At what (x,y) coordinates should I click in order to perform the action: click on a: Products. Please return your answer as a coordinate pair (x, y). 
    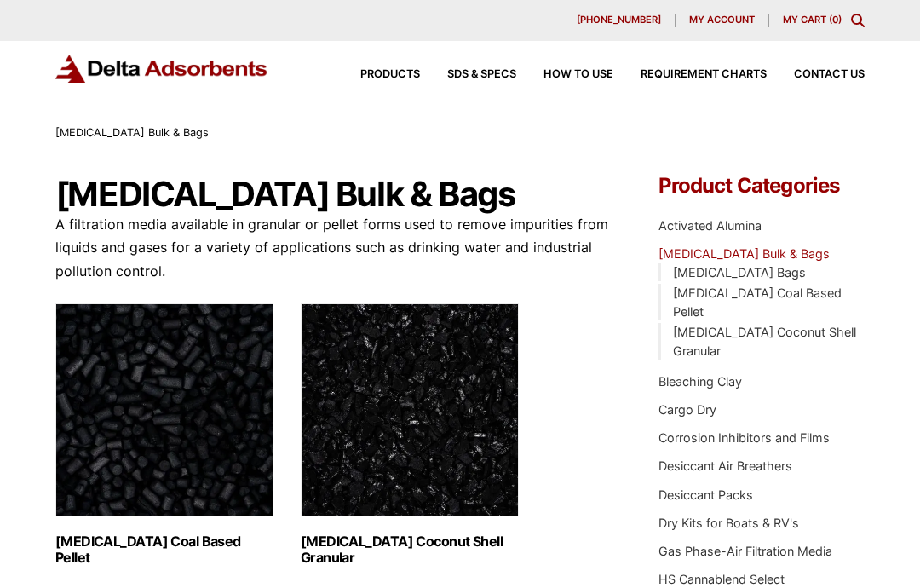
    Looking at the image, I should click on (377, 74).